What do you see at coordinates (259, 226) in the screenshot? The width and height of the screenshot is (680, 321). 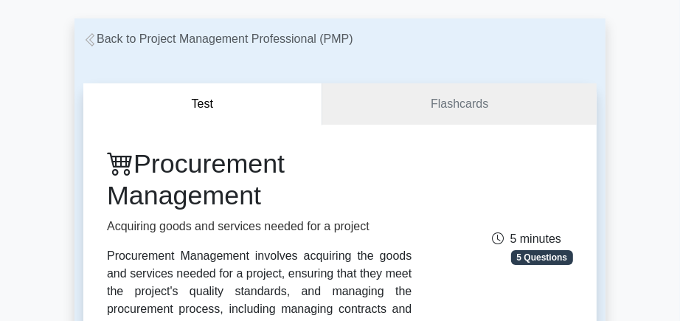 I see `p: Acquiring goods and services needed for a project` at bounding box center [259, 226].